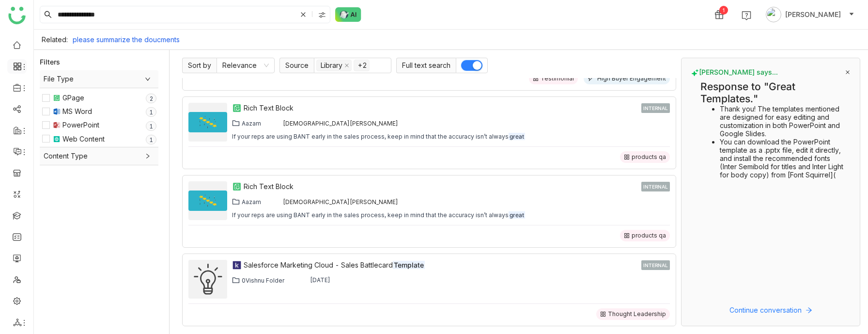 This screenshot has width=868, height=334. Describe the element at coordinates (99, 79) in the screenshot. I see `span: File Type` at that location.